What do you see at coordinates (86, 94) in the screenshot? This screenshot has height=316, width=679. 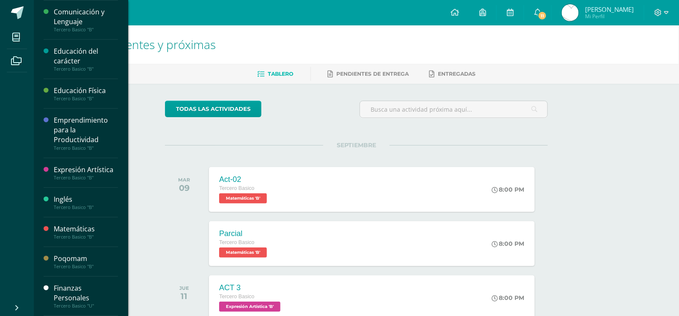 I see `a: Educación FísicaTercero Basico "B"` at bounding box center [86, 94].